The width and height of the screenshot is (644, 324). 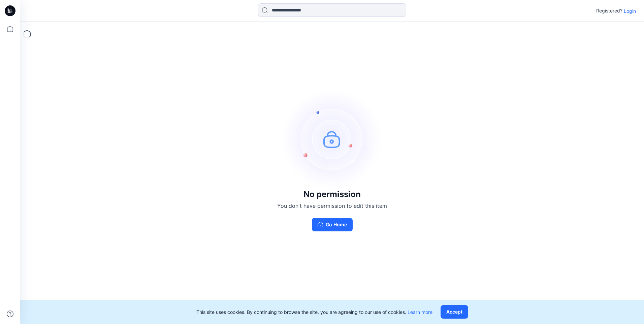 What do you see at coordinates (420, 312) in the screenshot?
I see `a: Learn more` at bounding box center [420, 312].